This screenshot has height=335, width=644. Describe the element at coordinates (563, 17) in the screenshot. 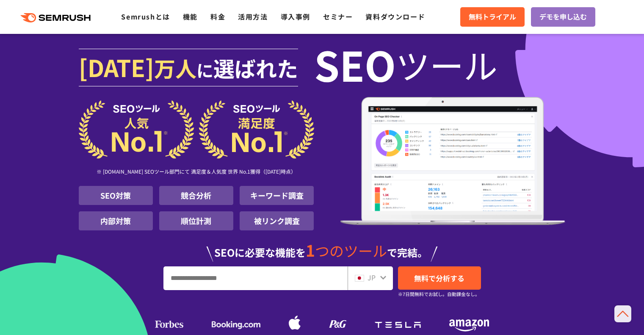

I see `a: デモを申し込む` at that location.